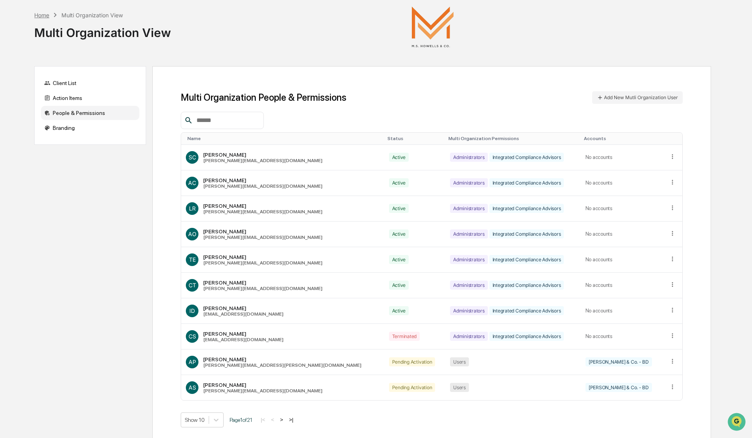  What do you see at coordinates (10, 10) in the screenshot?
I see `button: Open customer support` at bounding box center [10, 10].